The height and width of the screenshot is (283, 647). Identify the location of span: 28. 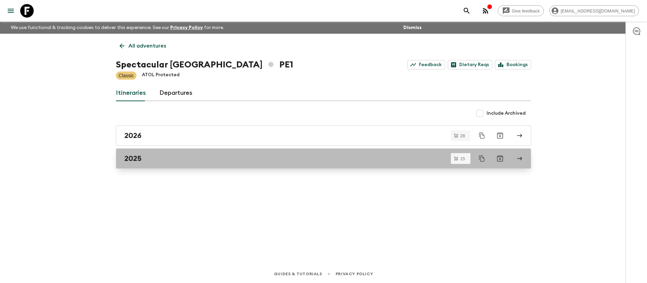
(463, 135).